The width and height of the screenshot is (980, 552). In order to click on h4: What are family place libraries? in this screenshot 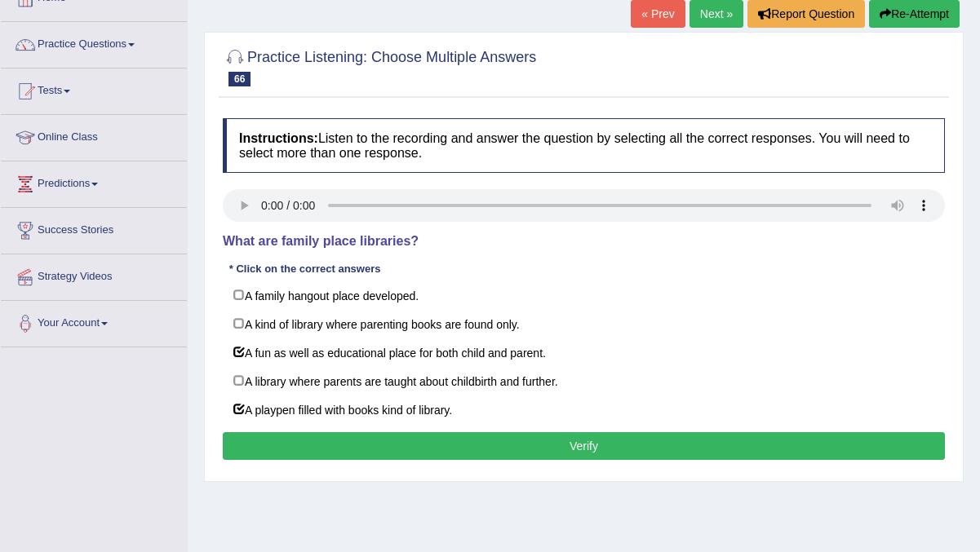, I will do `click(583, 242)`.